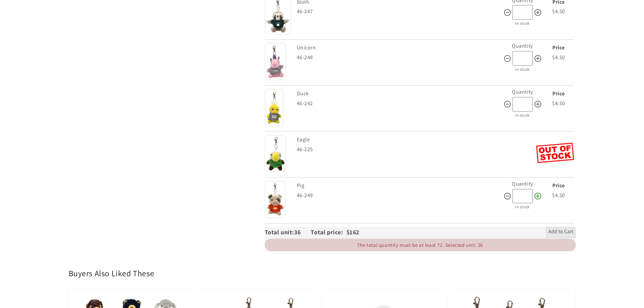  Describe the element at coordinates (415, 140) in the screenshot. I see `div: Eagle` at that location.